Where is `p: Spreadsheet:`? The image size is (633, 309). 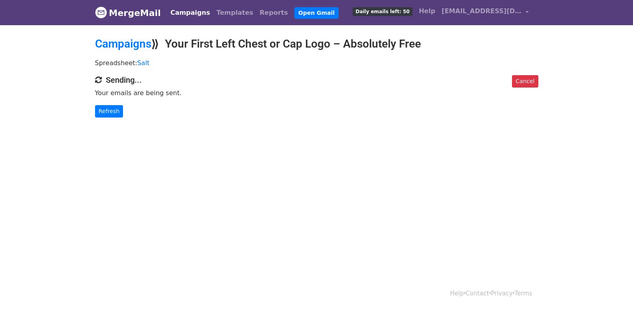
p: Spreadsheet: is located at coordinates (317, 63).